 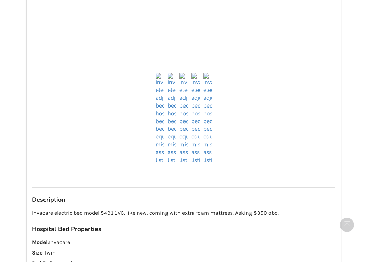 What do you see at coordinates (40, 242) in the screenshot?
I see `strong: Model` at bounding box center [40, 242].